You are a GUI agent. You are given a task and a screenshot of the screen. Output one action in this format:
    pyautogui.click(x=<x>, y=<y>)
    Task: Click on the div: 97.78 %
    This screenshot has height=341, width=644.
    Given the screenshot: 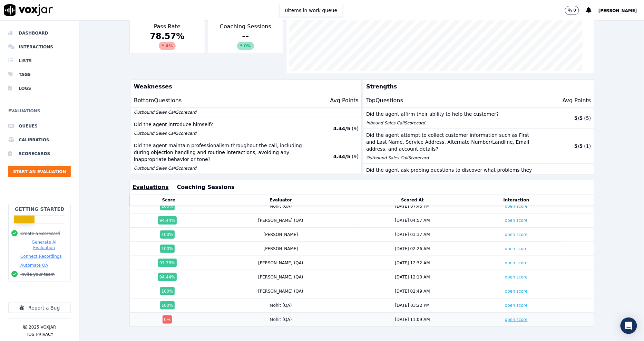 What is the action you would take?
    pyautogui.click(x=167, y=263)
    